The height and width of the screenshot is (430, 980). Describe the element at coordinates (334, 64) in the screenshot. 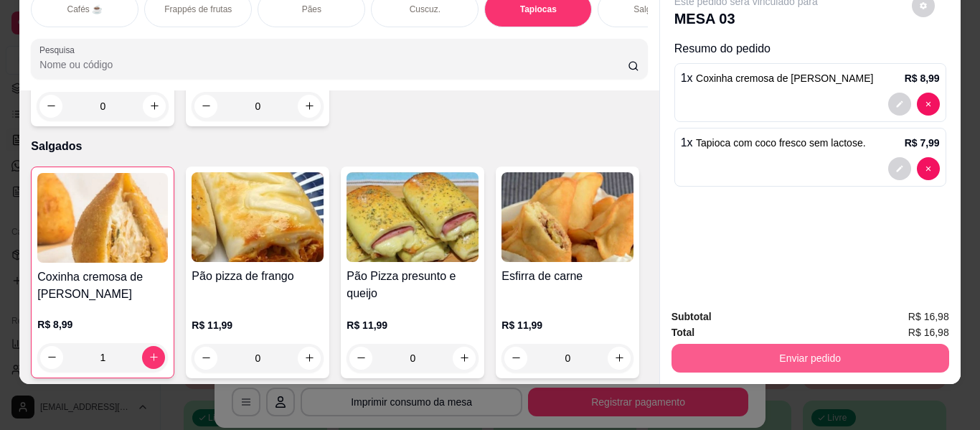

I see `input: Pesquisa` at that location.